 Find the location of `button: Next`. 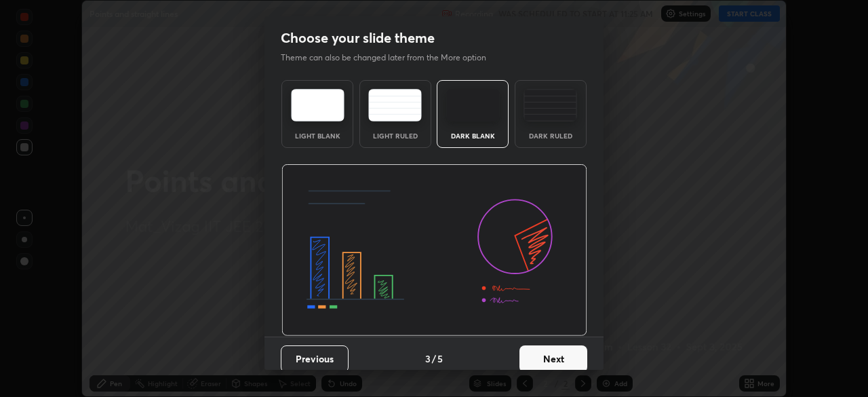

button: Next is located at coordinates (553, 360).